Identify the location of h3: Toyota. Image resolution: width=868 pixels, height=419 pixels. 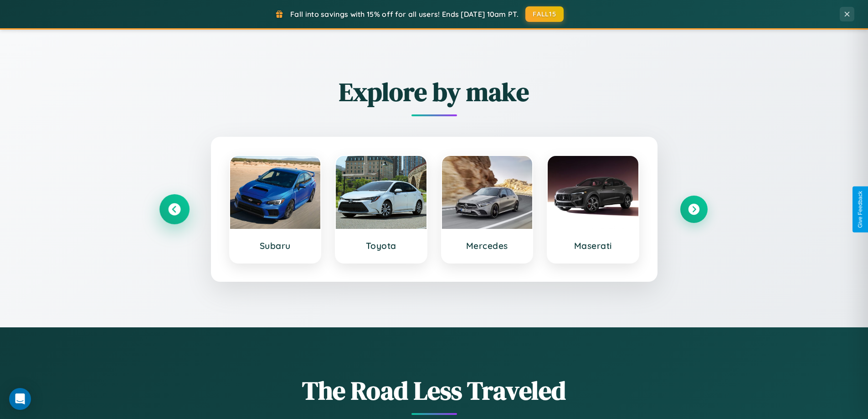
(381, 245).